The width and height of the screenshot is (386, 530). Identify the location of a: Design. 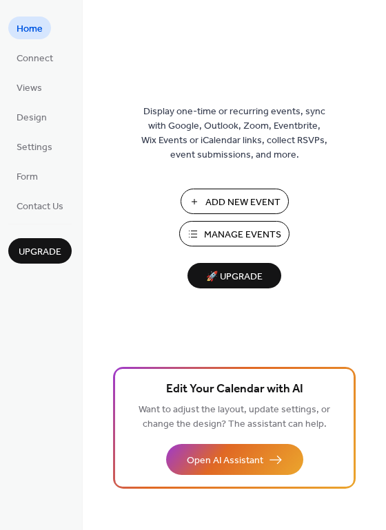
(32, 116).